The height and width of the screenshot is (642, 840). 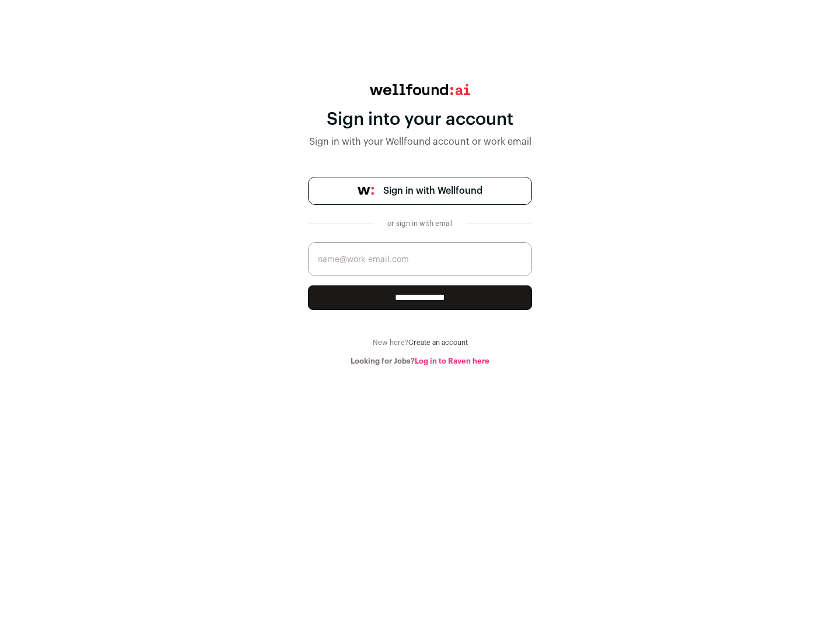 What do you see at coordinates (420, 223) in the screenshot?
I see `div: or sign in with email` at bounding box center [420, 223].